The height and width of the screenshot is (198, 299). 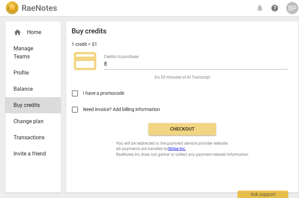 I want to click on span: Transactions, so click(x=30, y=138).